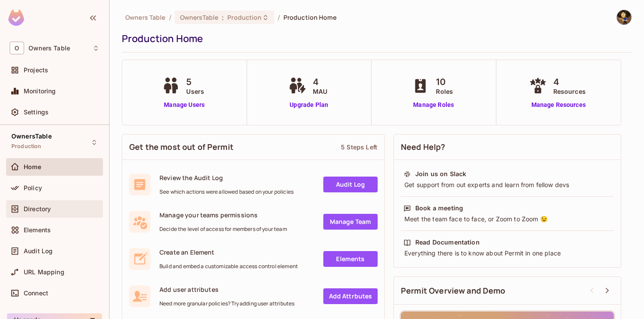  What do you see at coordinates (351, 185) in the screenshot?
I see `a: Audit Log` at bounding box center [351, 185].